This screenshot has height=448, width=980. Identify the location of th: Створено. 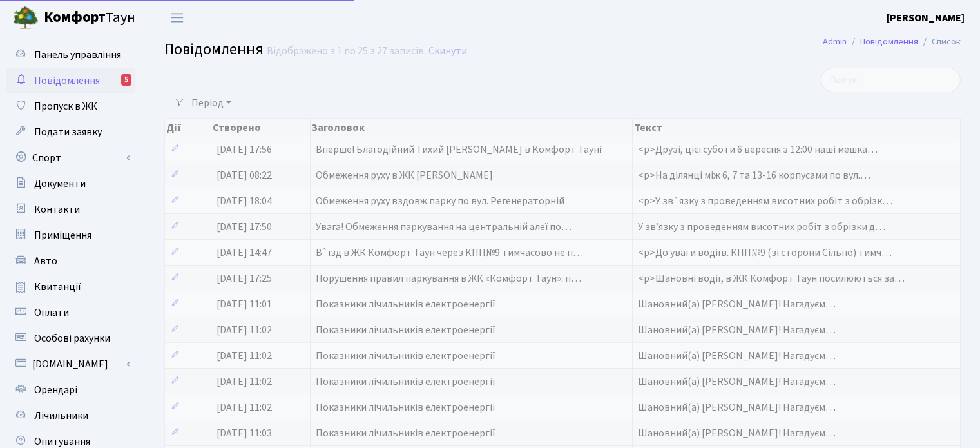
(261, 128).